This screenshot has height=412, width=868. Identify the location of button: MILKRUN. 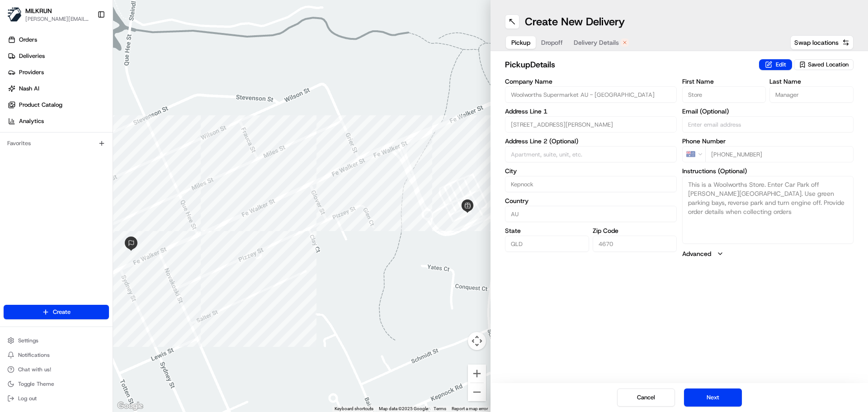
(38, 11).